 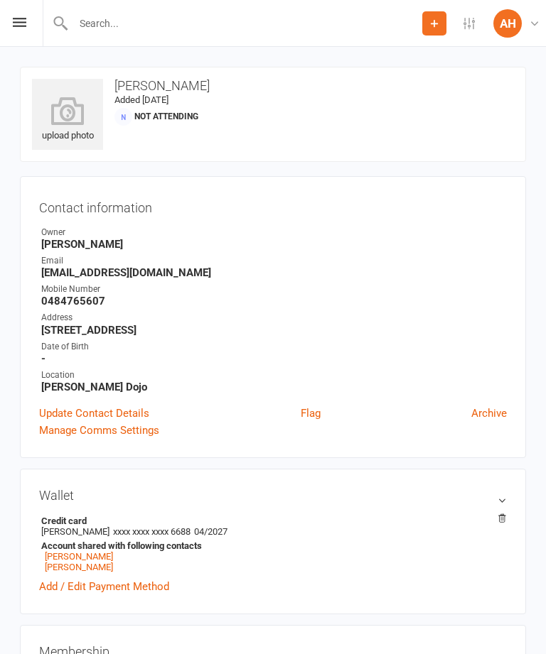 What do you see at coordinates (270, 546) in the screenshot?
I see `strong: Account shared with following contacts` at bounding box center [270, 546].